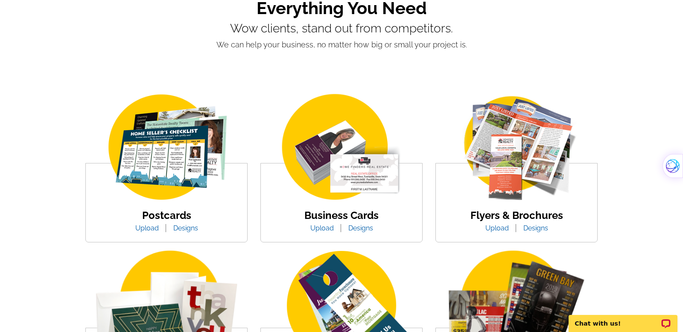 Image resolution: width=683 pixels, height=332 pixels. I want to click on a: Flyers & Brochures, so click(517, 215).